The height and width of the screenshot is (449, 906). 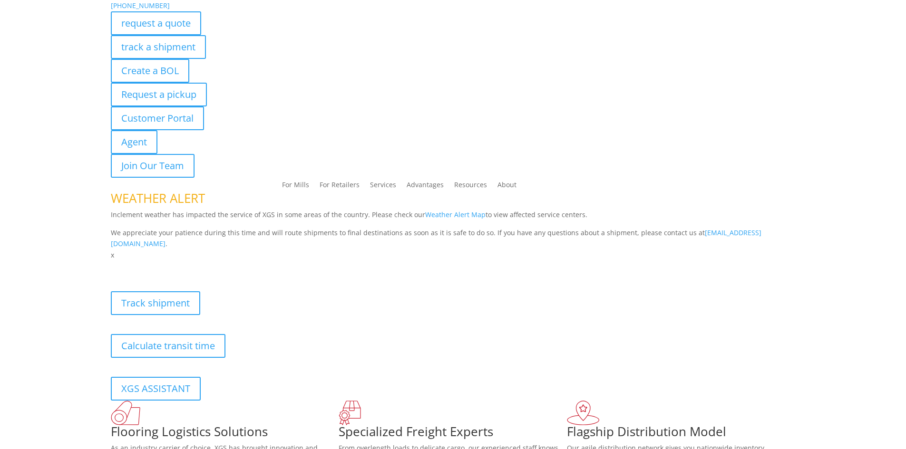 I want to click on a: For Retailers, so click(x=339, y=187).